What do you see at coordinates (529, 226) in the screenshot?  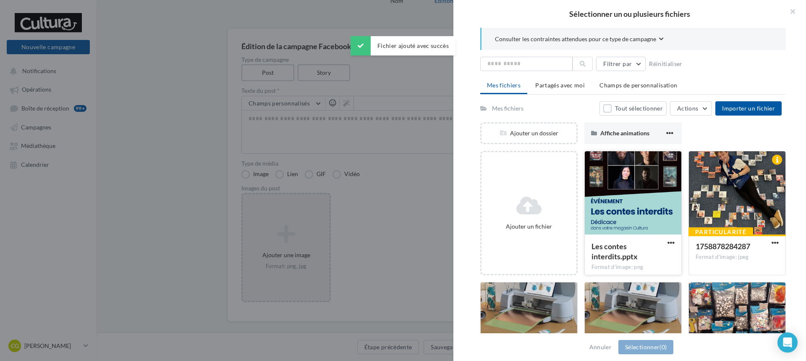 I see `div: Ajouter un fichier` at bounding box center [529, 226].